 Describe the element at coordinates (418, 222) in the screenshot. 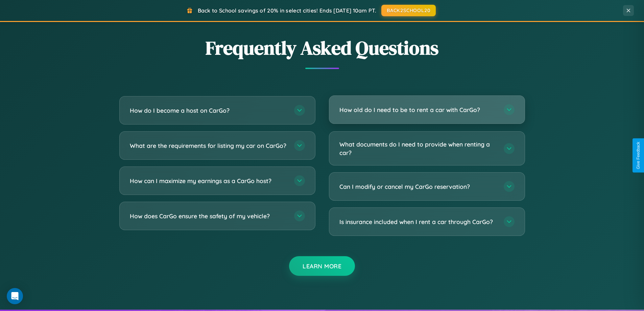

I see `h3: Is insurance included when I rent a car through CarGo?` at that location.